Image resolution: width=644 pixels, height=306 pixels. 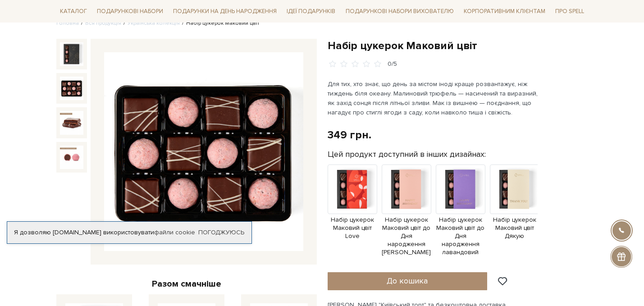 I want to click on li: Набір цукерок Маковий цвіт, so click(x=220, y=23).